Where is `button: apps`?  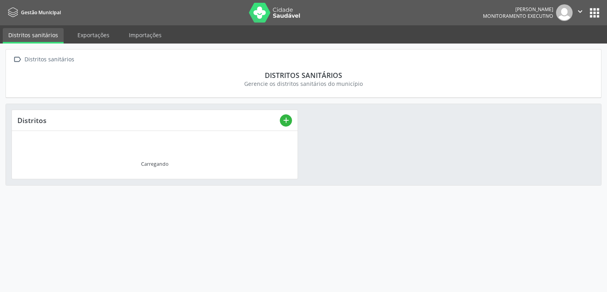 button: apps is located at coordinates (594, 13).